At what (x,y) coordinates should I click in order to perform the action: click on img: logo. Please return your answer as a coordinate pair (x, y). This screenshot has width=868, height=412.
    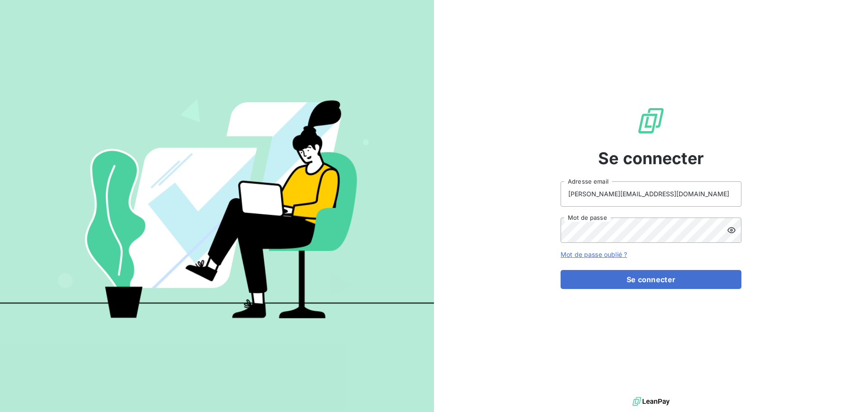
    Looking at the image, I should click on (651, 402).